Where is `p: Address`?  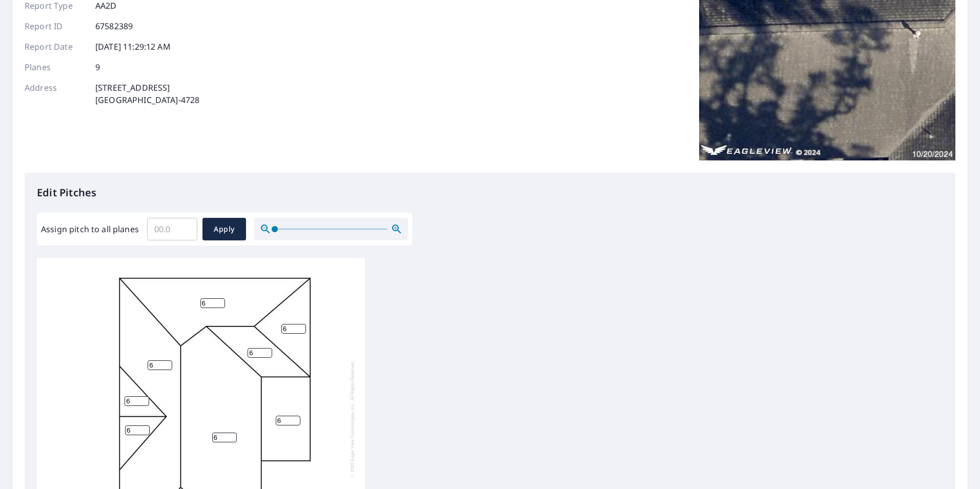 p: Address is located at coordinates (56, 94).